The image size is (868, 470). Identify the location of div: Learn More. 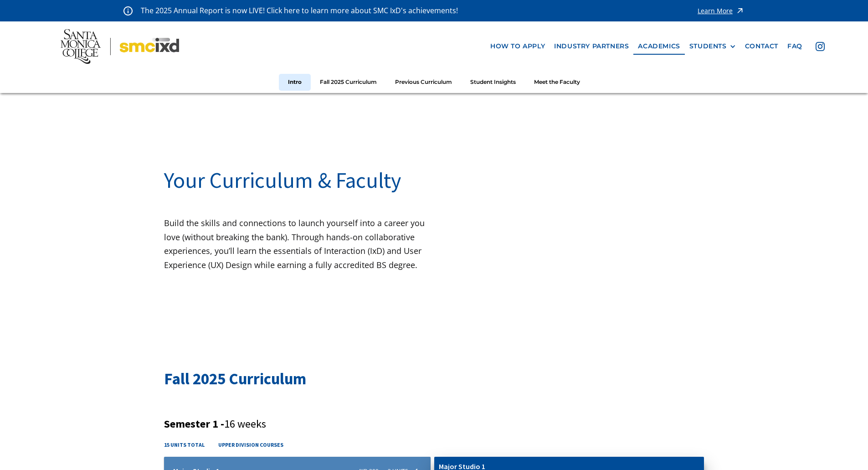
(714, 11).